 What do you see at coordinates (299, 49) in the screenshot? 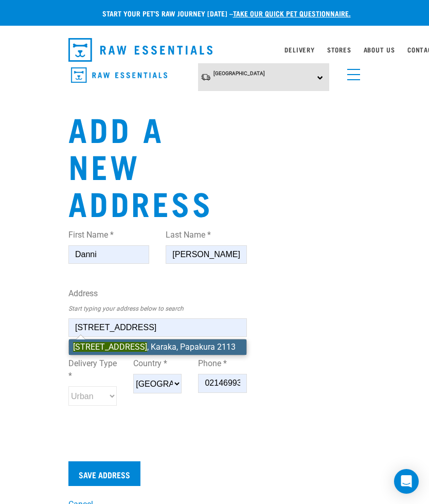
I see `a: Delivery` at bounding box center [299, 49].